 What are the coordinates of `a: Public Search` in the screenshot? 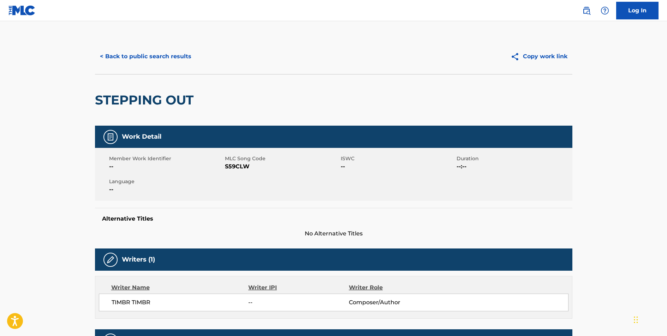 It's located at (587, 11).